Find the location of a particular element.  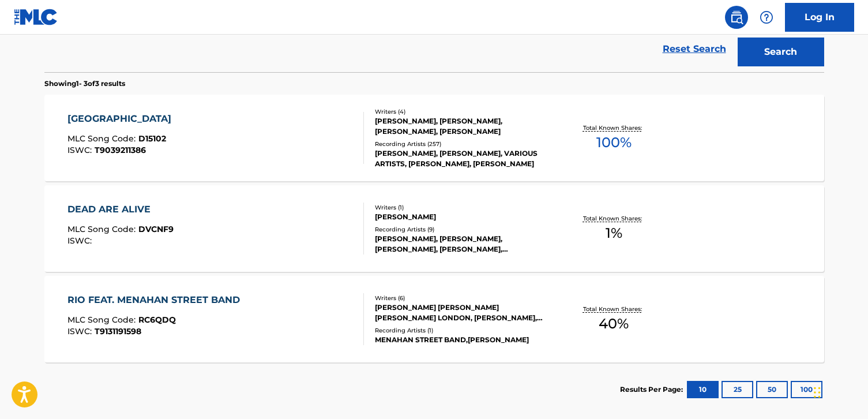

span: RC6QDQ is located at coordinates (157, 319).